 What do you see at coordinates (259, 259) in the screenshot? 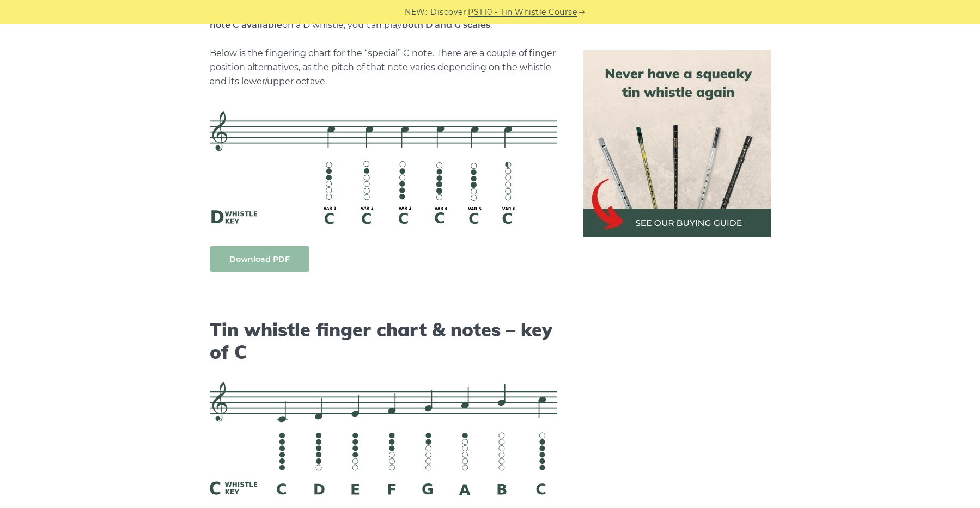
I see `a: Download PDF` at bounding box center [259, 259].